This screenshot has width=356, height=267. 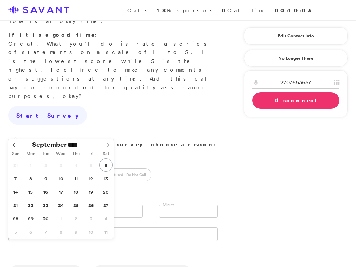 What do you see at coordinates (61, 191) in the screenshot?
I see `span: September 17, 2025` at bounding box center [61, 191].